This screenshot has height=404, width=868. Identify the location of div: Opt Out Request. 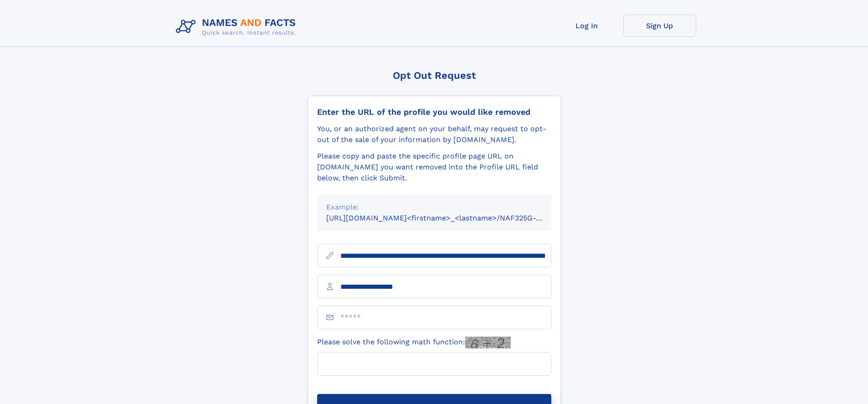
(434, 75).